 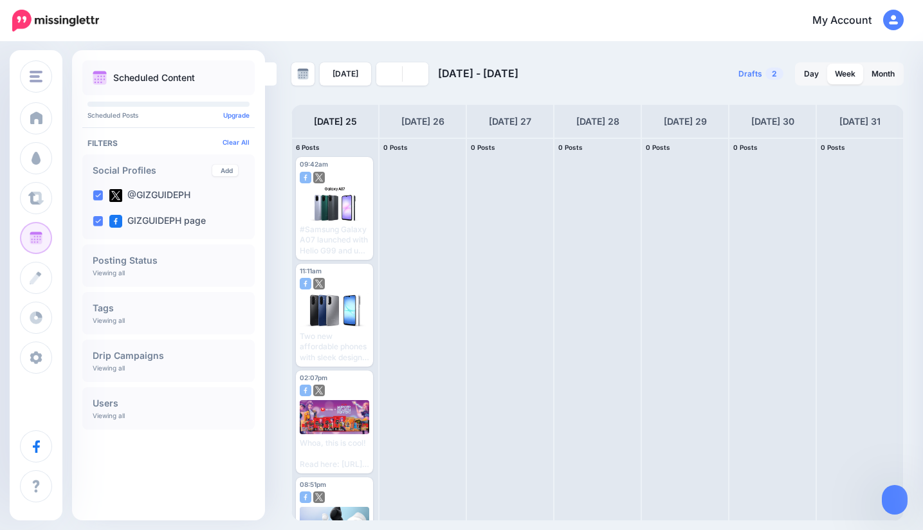 What do you see at coordinates (236, 142) in the screenshot?
I see `a: Clear All` at bounding box center [236, 142].